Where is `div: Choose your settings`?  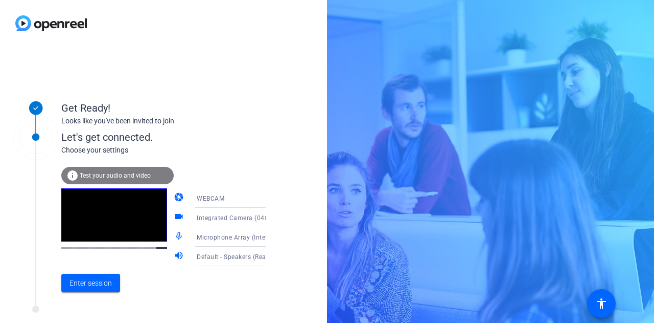 div: Choose your settings is located at coordinates (174, 150).